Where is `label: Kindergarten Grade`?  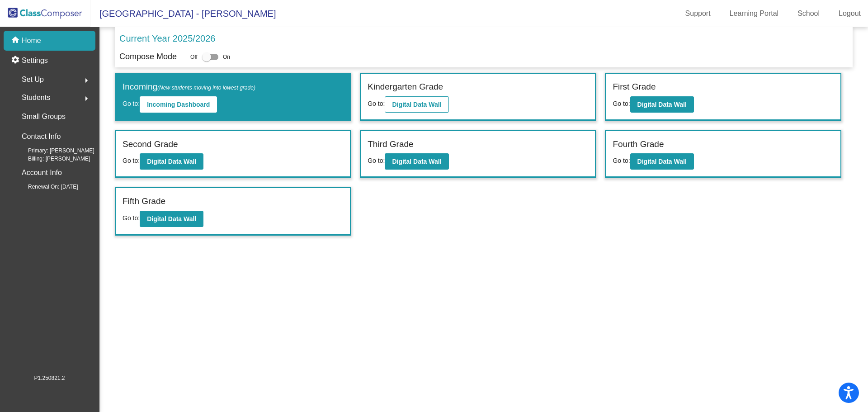
label: Kindergarten Grade is located at coordinates (405, 87).